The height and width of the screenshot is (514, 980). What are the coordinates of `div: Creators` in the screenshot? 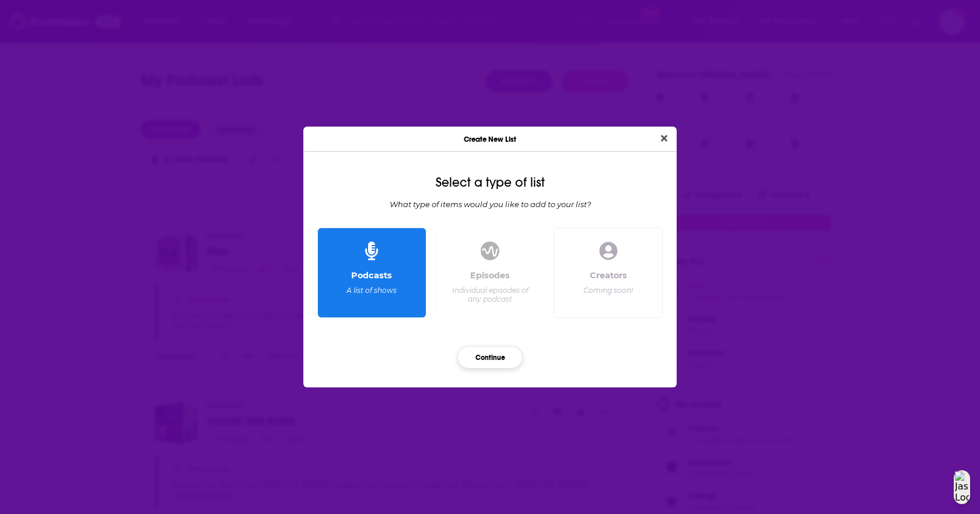 It's located at (608, 275).